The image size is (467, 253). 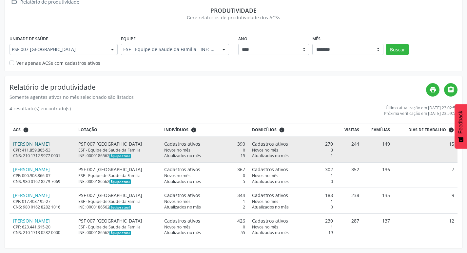 I want to click on div: Produtividade, so click(x=233, y=10).